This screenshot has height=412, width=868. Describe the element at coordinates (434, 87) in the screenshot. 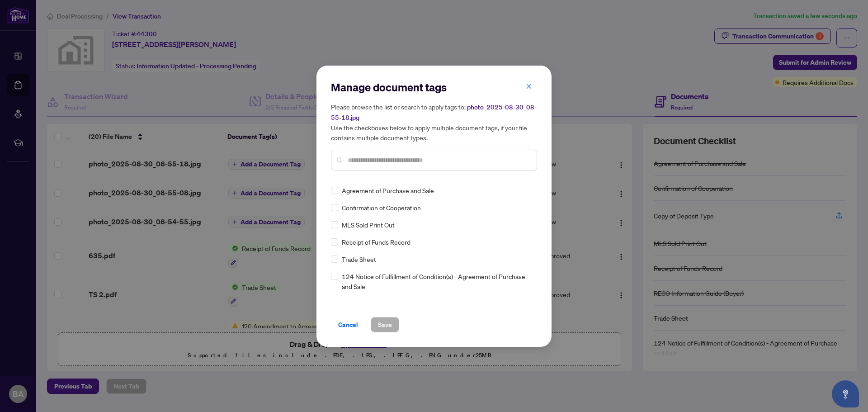

I see `h2: Manage document tags` at that location.